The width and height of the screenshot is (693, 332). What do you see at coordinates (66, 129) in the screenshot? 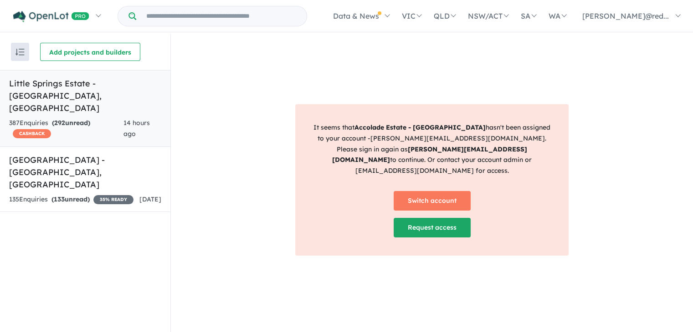
I see `div: 387 Enquir ies` at bounding box center [66, 129].